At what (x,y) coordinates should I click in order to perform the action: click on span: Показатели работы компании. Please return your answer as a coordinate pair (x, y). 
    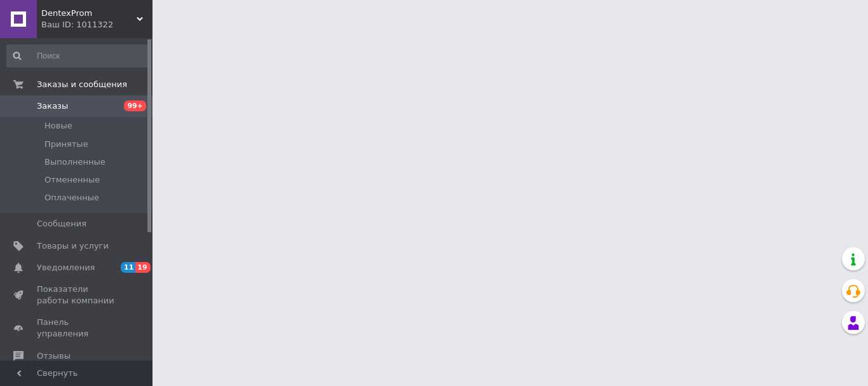
    Looking at the image, I should click on (77, 295).